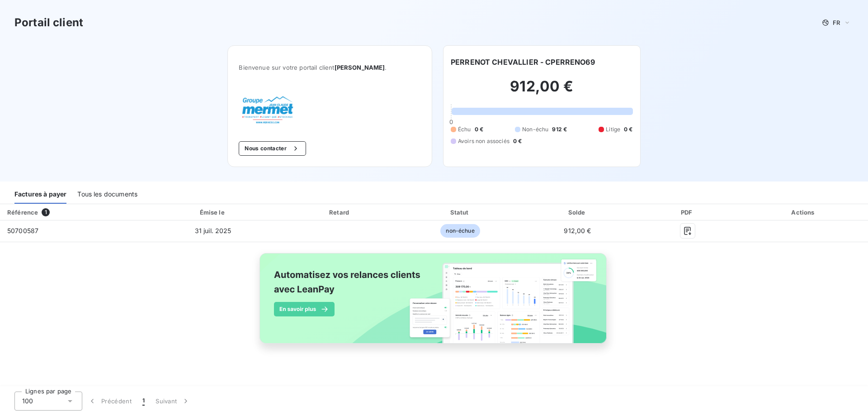 This screenshot has height=416, width=868. What do you see at coordinates (340, 212) in the screenshot?
I see `div: Retard` at bounding box center [340, 212].